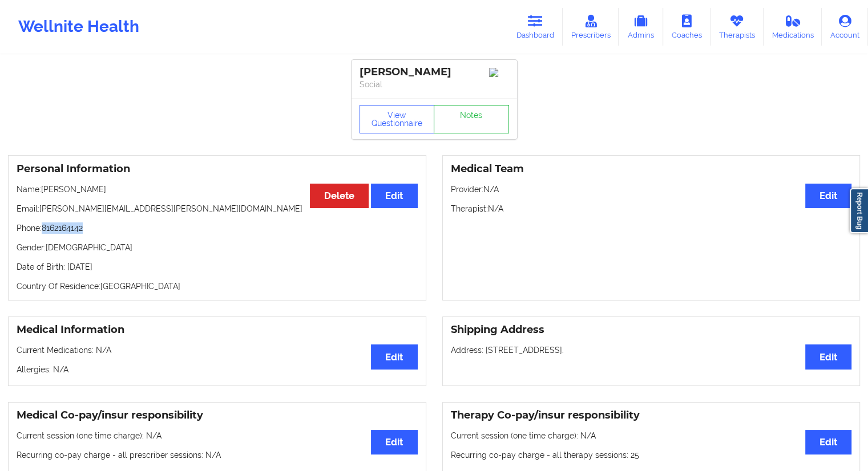 This screenshot has height=471, width=868. Describe the element at coordinates (471, 119) in the screenshot. I see `a: Notes` at that location.